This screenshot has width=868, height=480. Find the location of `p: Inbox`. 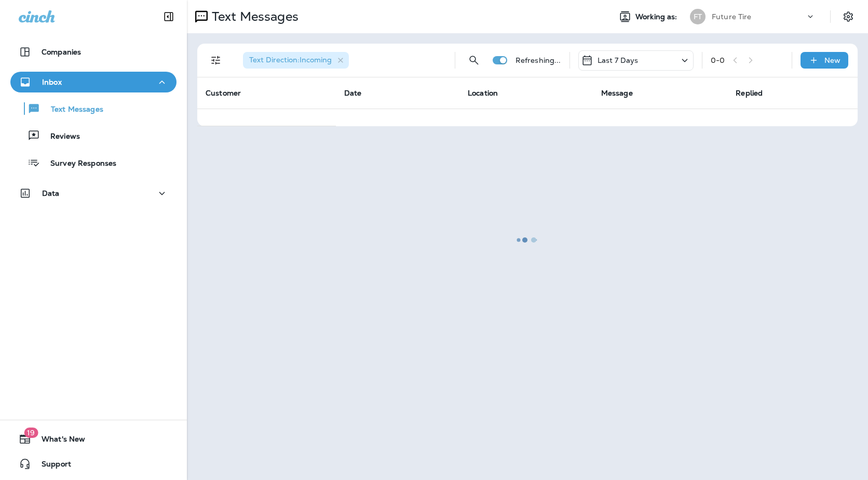

p: Inbox is located at coordinates (52, 82).